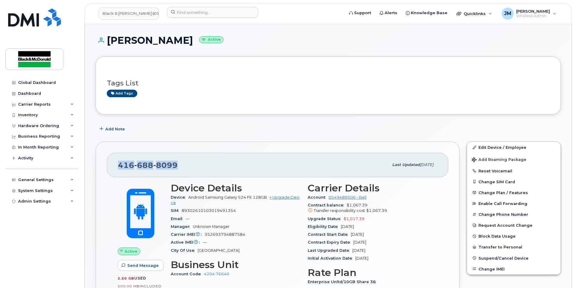 Image resolution: width=575 pixels, height=288 pixels. What do you see at coordinates (148, 165) in the screenshot?
I see `span: 416` at bounding box center [148, 165].